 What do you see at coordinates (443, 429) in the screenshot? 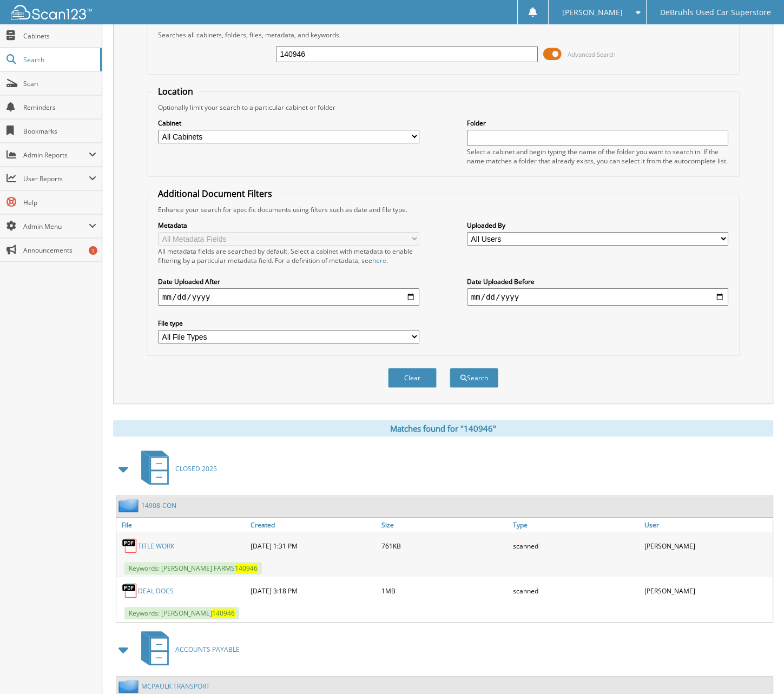
I see `div: Matches found for "140946"` at bounding box center [443, 429].